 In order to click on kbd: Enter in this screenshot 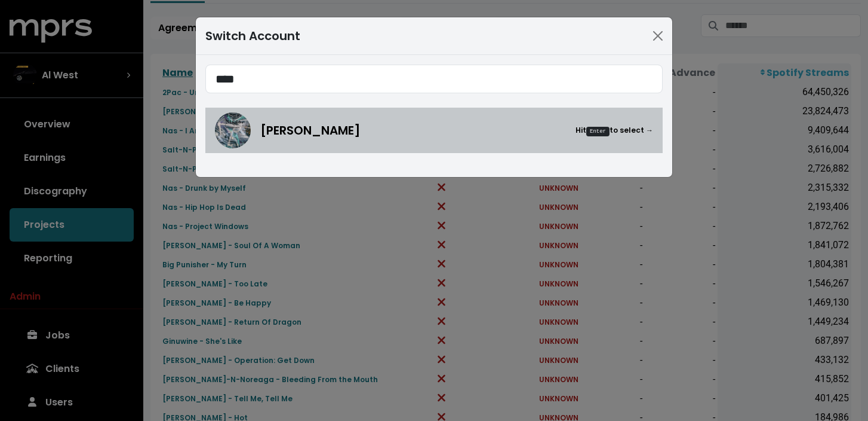, I will do `click(597, 131)`.